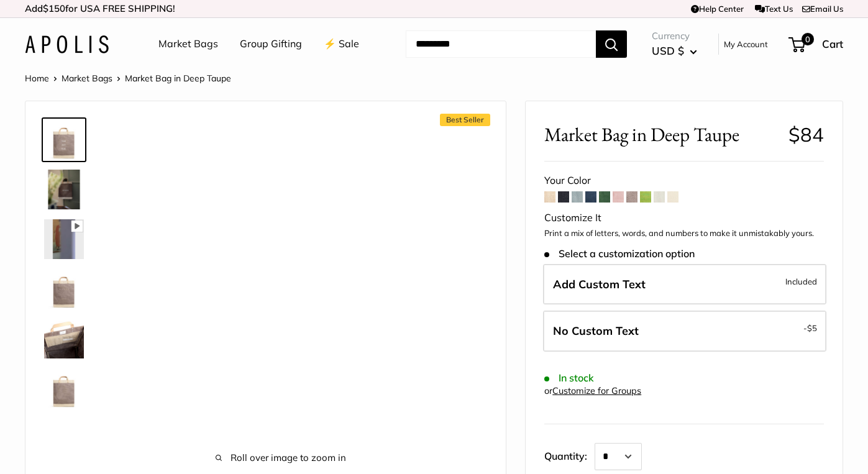 This screenshot has height=474, width=868. Describe the element at coordinates (674, 36) in the screenshot. I see `span: Currency` at that location.